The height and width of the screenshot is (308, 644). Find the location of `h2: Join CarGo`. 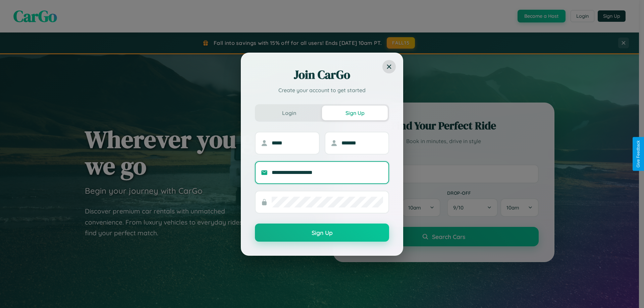

h2: Join CarGo is located at coordinates (322, 75).